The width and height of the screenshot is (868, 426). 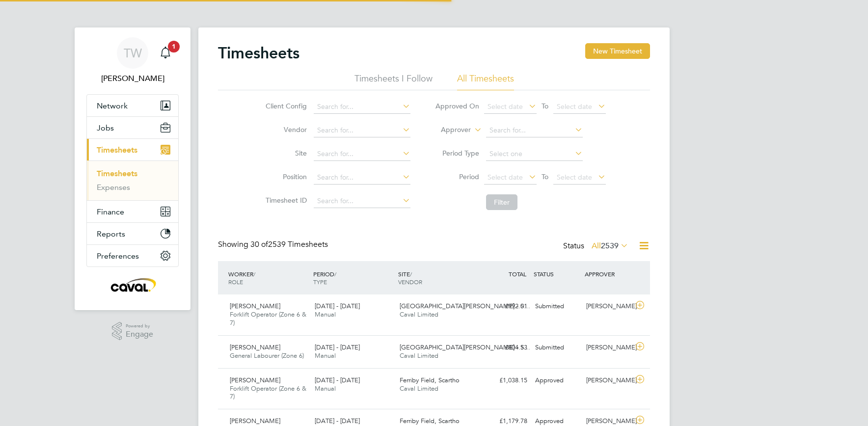 What do you see at coordinates (285, 129) in the screenshot?
I see `label: Vendor` at bounding box center [285, 129].